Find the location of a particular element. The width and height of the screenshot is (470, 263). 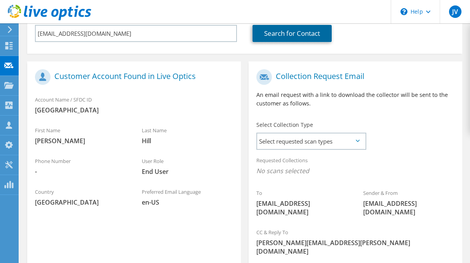

div: Requested Collections is located at coordinates (356, 166).